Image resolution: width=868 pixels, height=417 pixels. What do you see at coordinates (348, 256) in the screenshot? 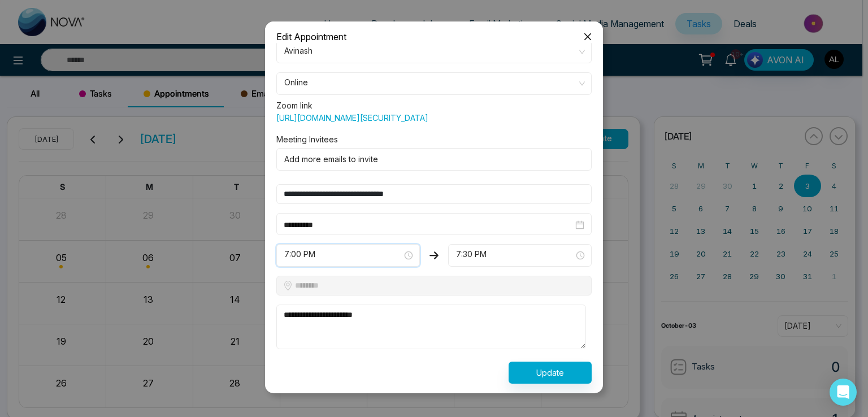
I see `span: 7:00 PM` at bounding box center [348, 256].